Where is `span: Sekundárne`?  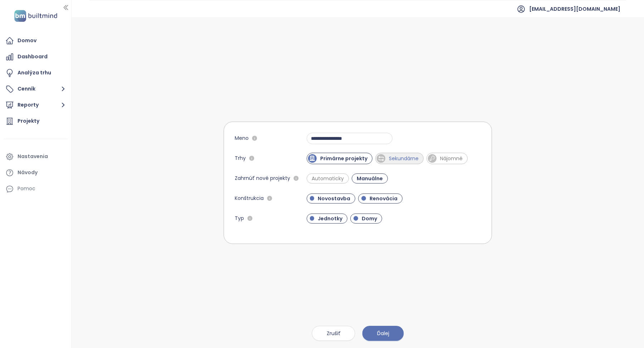 span: Sekundárne is located at coordinates (403, 158).